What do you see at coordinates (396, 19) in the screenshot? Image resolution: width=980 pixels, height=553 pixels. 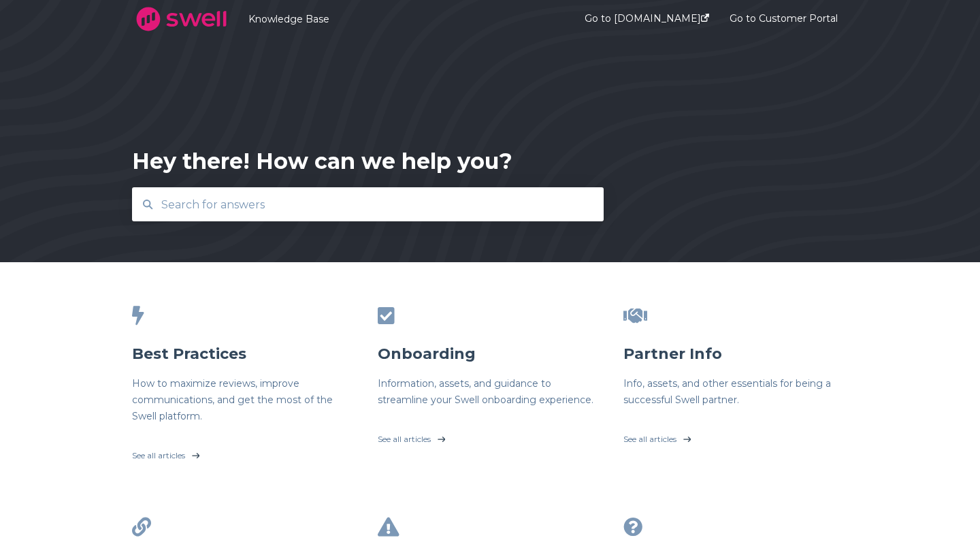 I see `a: Knowledge Base` at bounding box center [396, 19].